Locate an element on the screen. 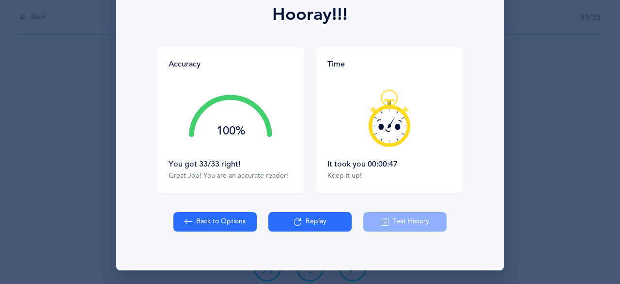  div: Accuracy is located at coordinates (185, 64).